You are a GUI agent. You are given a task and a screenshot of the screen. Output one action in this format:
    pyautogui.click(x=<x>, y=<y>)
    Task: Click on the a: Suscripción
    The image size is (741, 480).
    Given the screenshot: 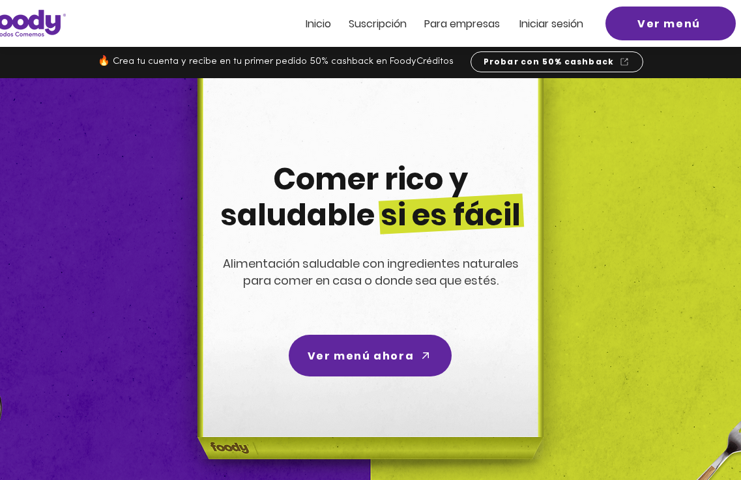 What is the action you would take?
    pyautogui.click(x=377, y=23)
    